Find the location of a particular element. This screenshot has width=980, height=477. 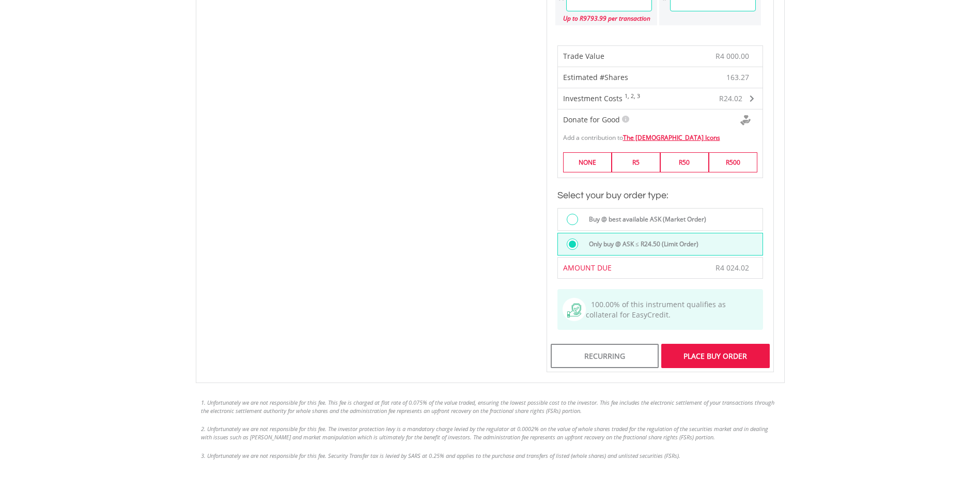

span: R24.02 is located at coordinates (730, 98).